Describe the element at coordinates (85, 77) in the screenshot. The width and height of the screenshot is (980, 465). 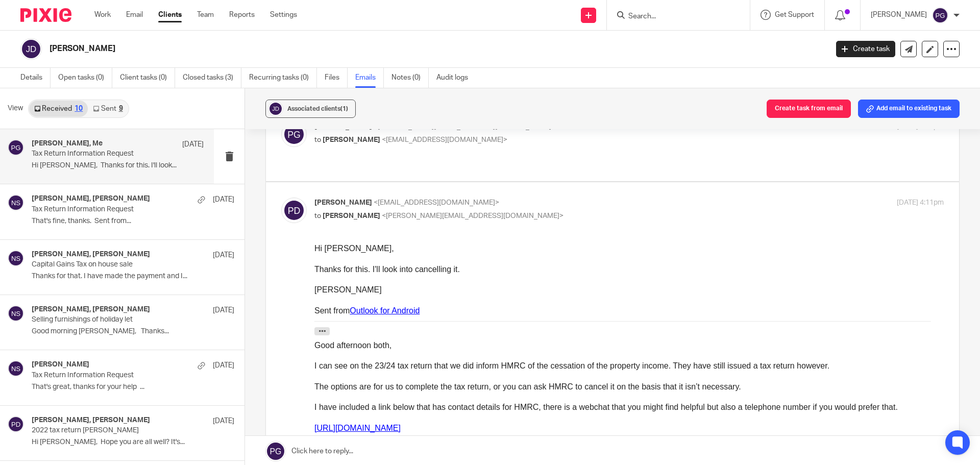
I see `a: Open tasks (0)` at that location.